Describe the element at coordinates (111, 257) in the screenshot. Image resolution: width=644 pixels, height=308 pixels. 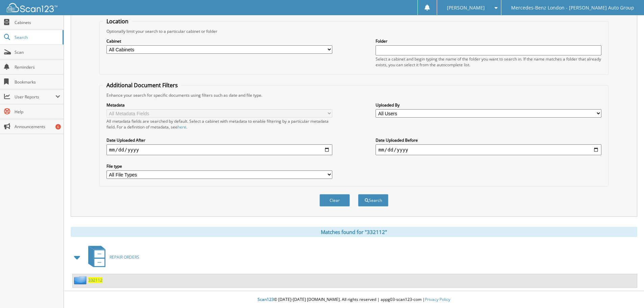
I see `a: REPAIR ORDERS` at that location.